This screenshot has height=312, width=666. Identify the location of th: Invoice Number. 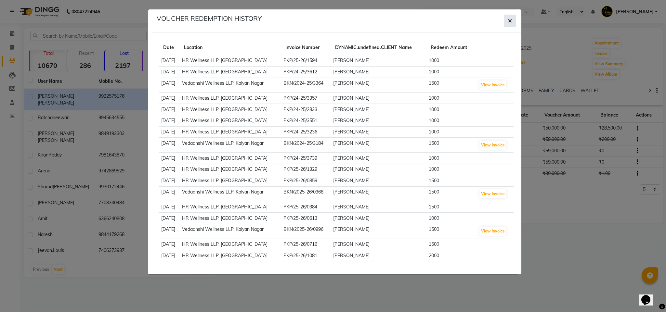
(306, 48).